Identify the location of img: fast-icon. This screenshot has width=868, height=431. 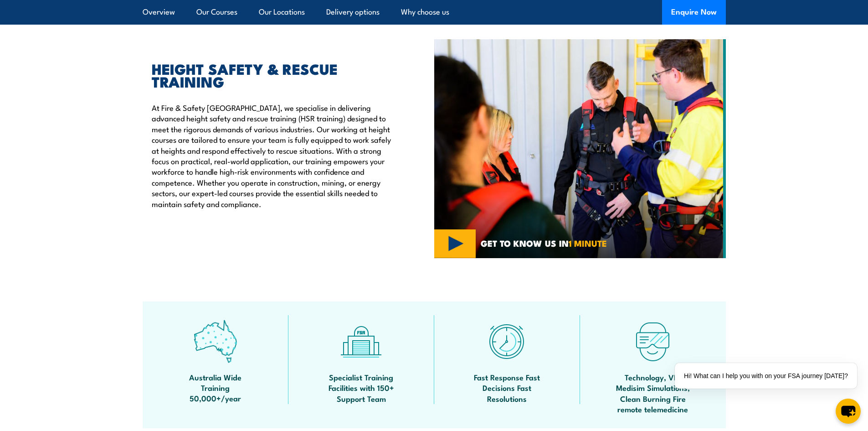
(506, 341).